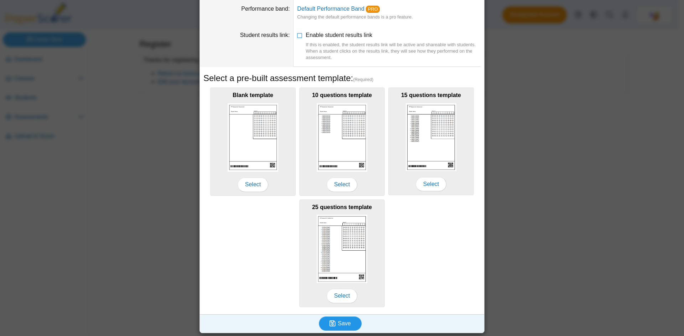 This screenshot has width=684, height=336. What do you see at coordinates (342, 78) in the screenshot?
I see `h5: Select a pre-built assessment template:` at bounding box center [342, 78].